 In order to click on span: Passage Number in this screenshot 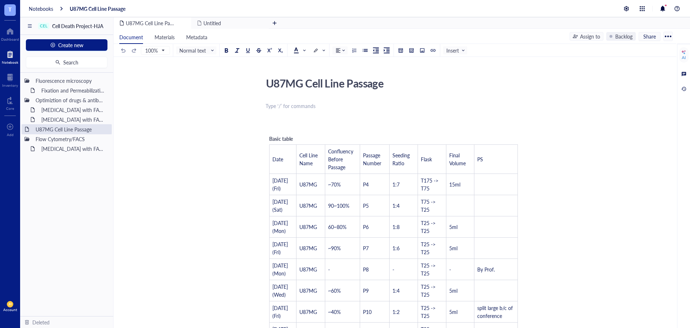, I will do `click(373, 159)`.